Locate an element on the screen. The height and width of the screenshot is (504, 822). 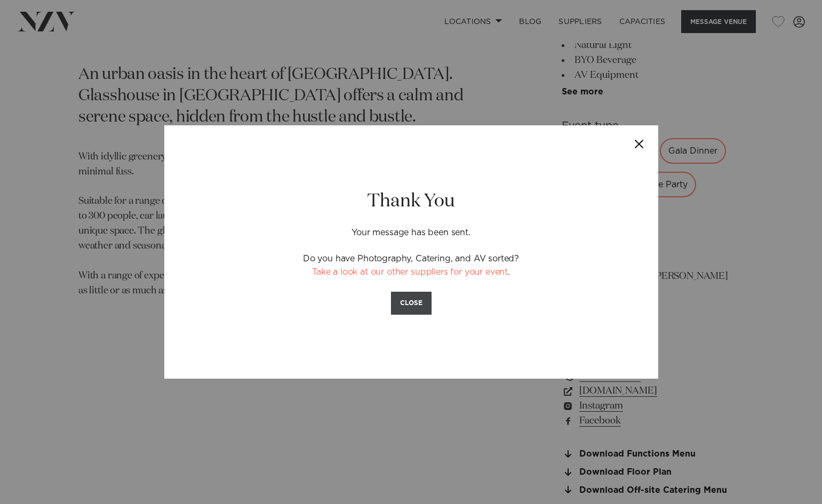
button: Close is located at coordinates (639, 144).